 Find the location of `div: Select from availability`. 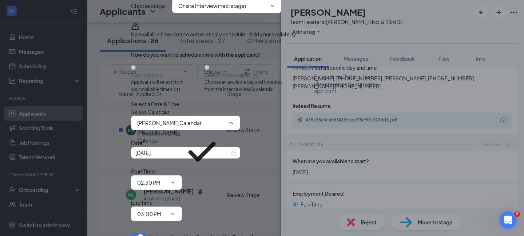

div: Select from availability is located at coordinates (247, 75).